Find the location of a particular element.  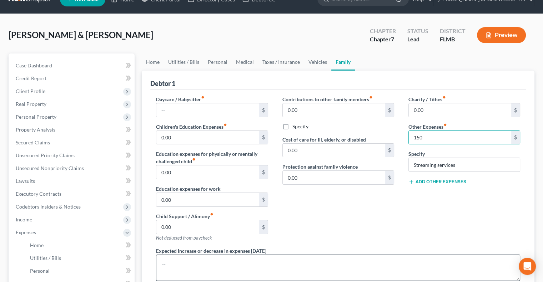

span: Personal Property is located at coordinates (36, 117).